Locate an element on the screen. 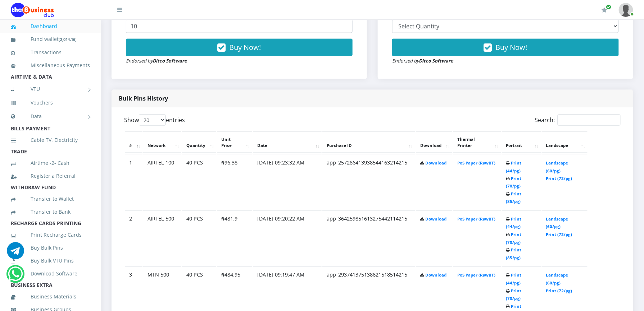  a: Print Recharge Cards is located at coordinates (50, 235).